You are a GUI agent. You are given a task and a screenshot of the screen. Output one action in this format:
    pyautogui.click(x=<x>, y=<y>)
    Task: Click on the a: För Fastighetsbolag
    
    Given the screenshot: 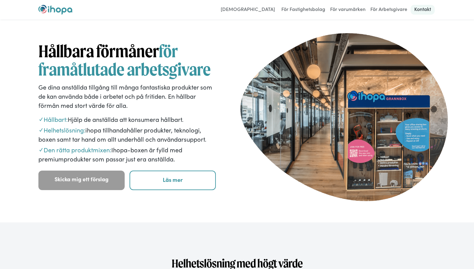 What is the action you would take?
    pyautogui.click(x=303, y=10)
    